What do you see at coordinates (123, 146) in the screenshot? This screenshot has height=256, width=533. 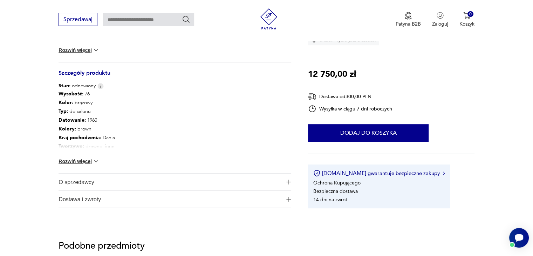 I see `p: drewno, inne` at bounding box center [123, 146].